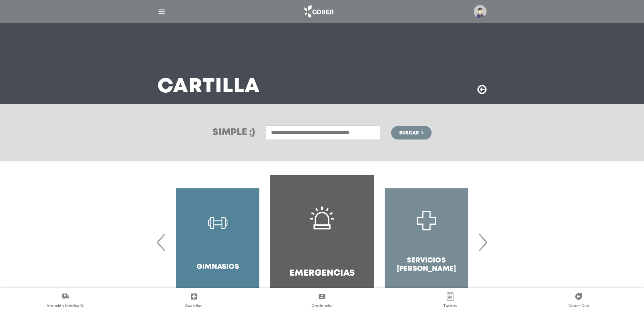 This screenshot has height=311, width=644. Describe the element at coordinates (161, 242) in the screenshot. I see `span: Previous` at that location.